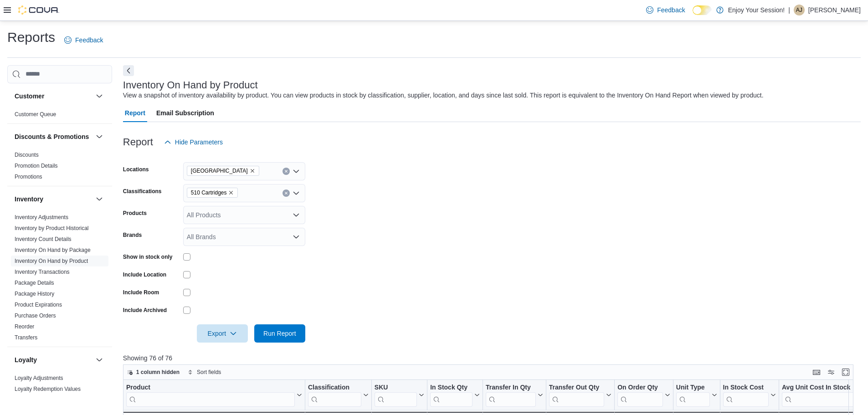 The height and width of the screenshot is (415, 868). Describe the element at coordinates (26, 338) in the screenshot. I see `span: Transfers` at that location.